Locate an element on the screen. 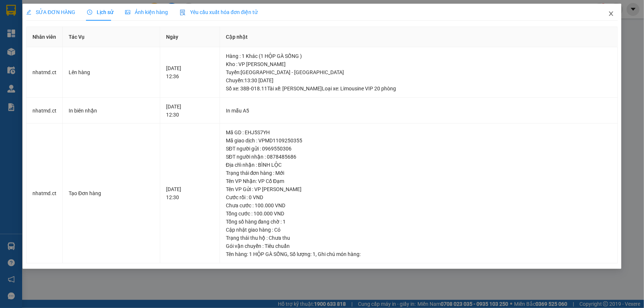 This screenshot has width=644, height=308. span: picture is located at coordinates (128, 12).